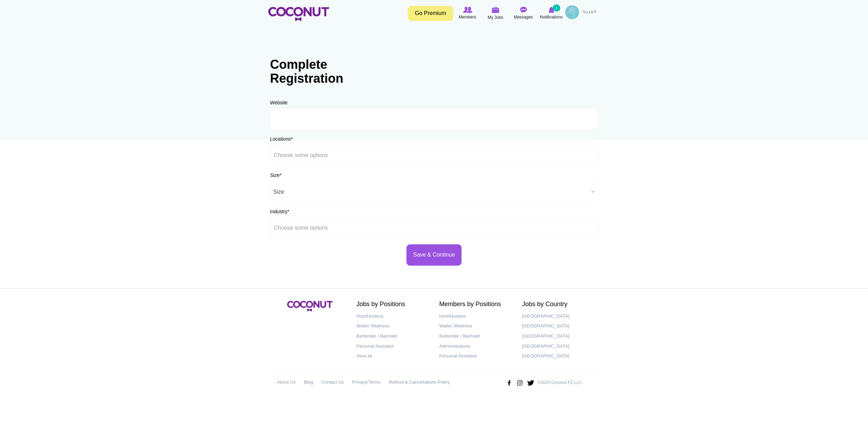 The image size is (868, 444). Describe the element at coordinates (467, 10) in the screenshot. I see `img: Browse Members` at that location.